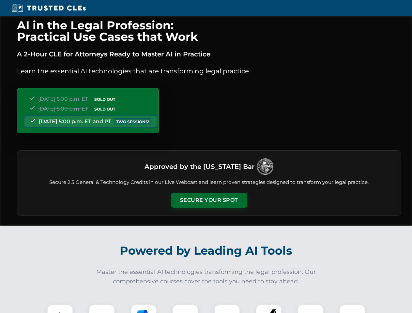 The height and width of the screenshot is (313, 412). I want to click on button: Secure Your Spot, so click(209, 200).